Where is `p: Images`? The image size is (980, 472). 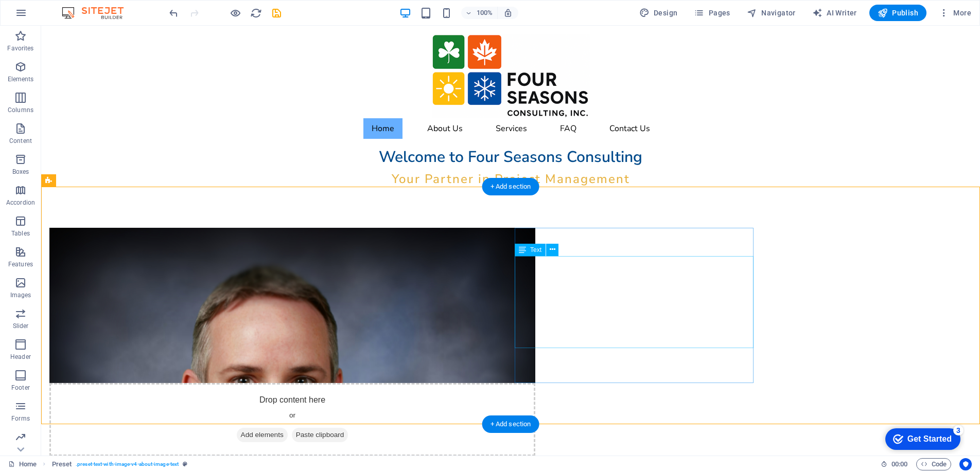
p: Images is located at coordinates (21, 295).